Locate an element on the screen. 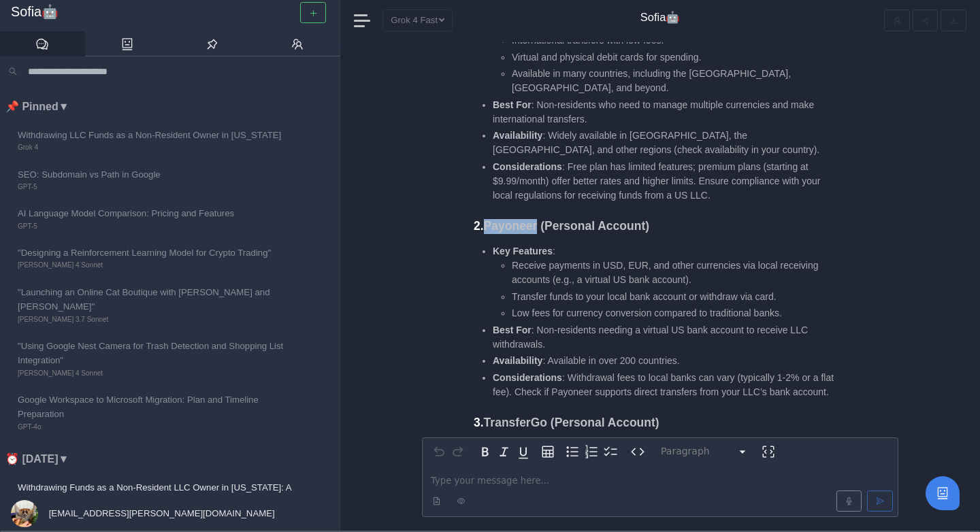  li: : Withdrawal fees to local banks can vary (typically 1-2% or a flat fee). Check if Payoneer suppo... is located at coordinates (663, 385).